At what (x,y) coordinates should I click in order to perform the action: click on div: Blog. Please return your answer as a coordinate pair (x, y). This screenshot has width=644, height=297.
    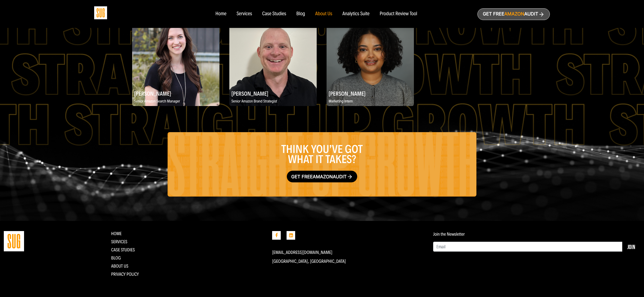
    Looking at the image, I should click on (301, 14).